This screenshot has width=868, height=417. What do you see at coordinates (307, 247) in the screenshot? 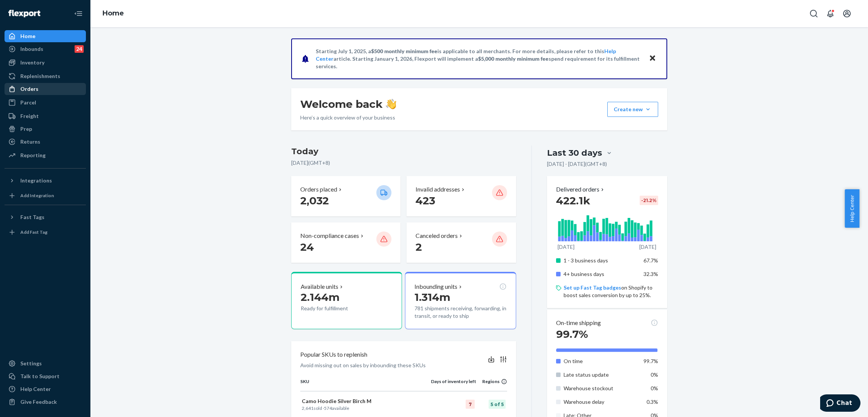
I see `span: 24` at bounding box center [307, 247].